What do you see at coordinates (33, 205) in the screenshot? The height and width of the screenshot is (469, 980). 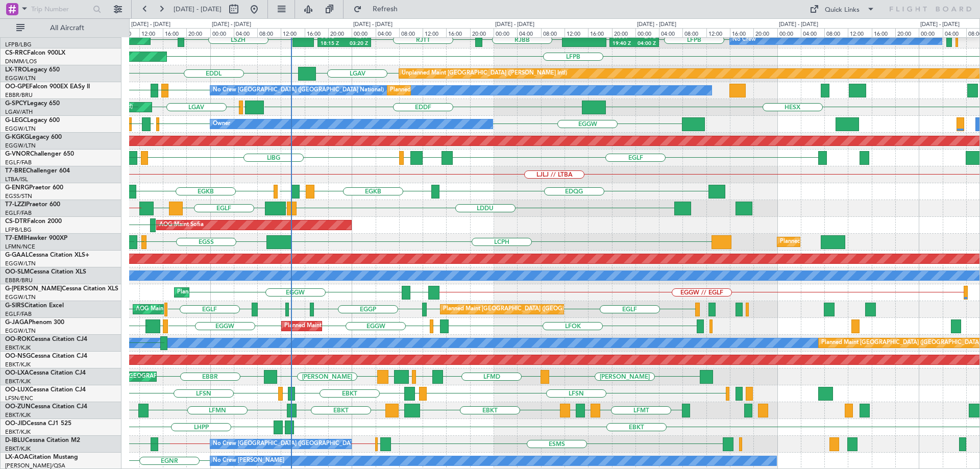 I see `a: T7-LZZIPraetor 600` at bounding box center [33, 205].